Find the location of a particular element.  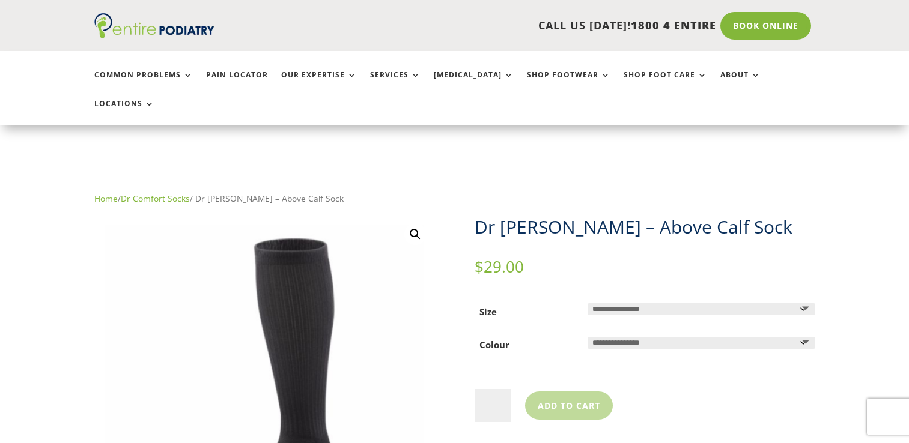

a: About is located at coordinates (740, 84).